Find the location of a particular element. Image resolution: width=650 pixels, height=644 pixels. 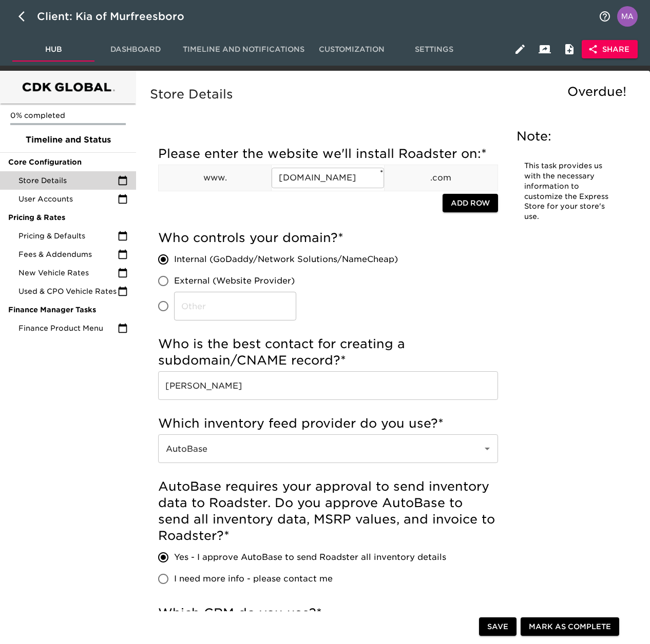

span: Save is located at coordinates (498, 627).